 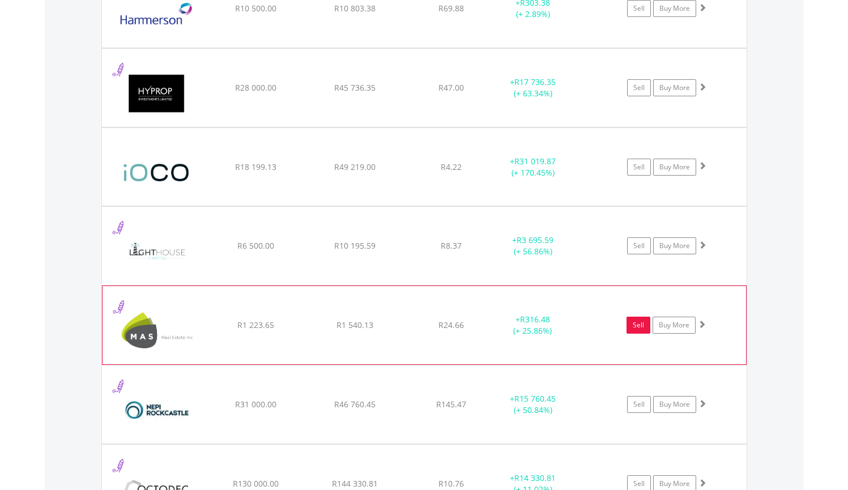 I want to click on span: R10 803.38, so click(x=355, y=8).